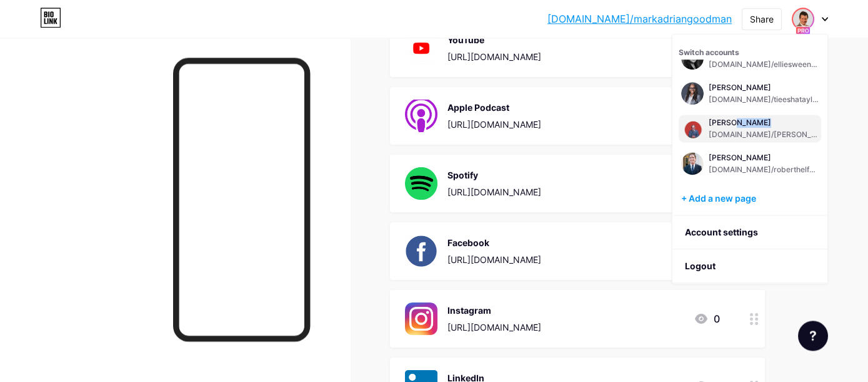  I want to click on img: Facebook, so click(421, 251).